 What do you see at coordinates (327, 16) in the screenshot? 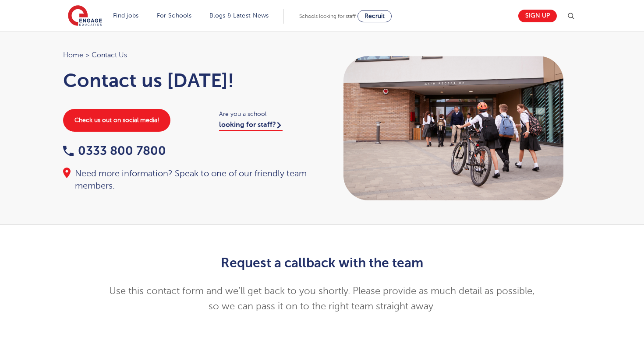
I see `span: Schools looking for staff` at bounding box center [327, 16].